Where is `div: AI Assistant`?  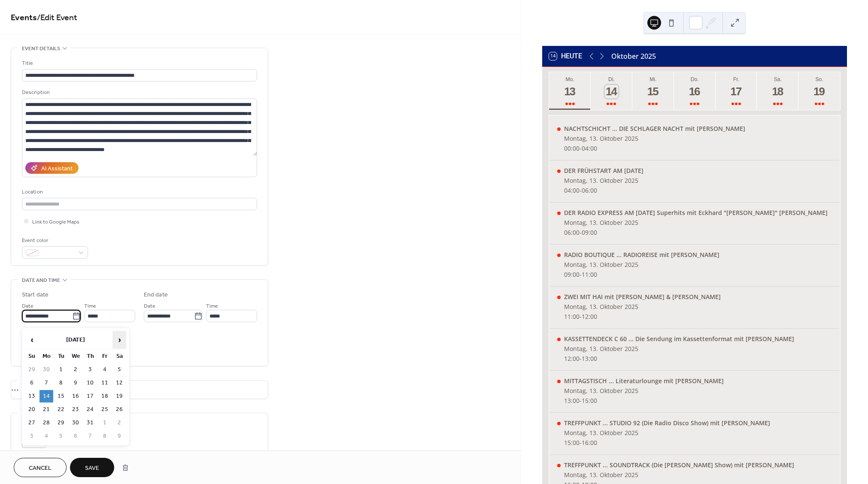 div: AI Assistant is located at coordinates (57, 169).